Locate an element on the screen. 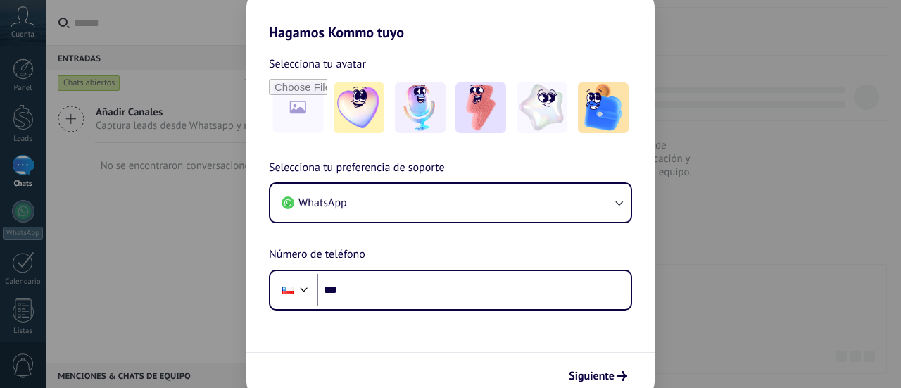 This screenshot has height=388, width=901. img: -1.jpeg is located at coordinates (359, 108).